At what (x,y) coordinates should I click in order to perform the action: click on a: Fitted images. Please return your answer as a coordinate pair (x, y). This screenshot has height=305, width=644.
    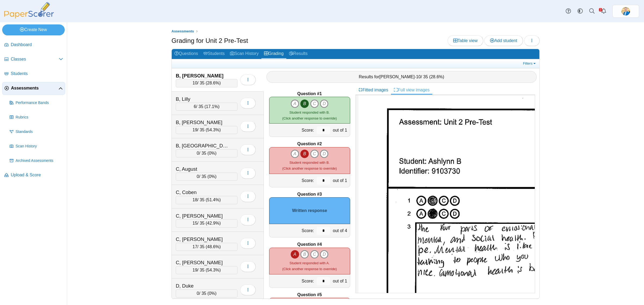
    Looking at the image, I should click on (373, 90).